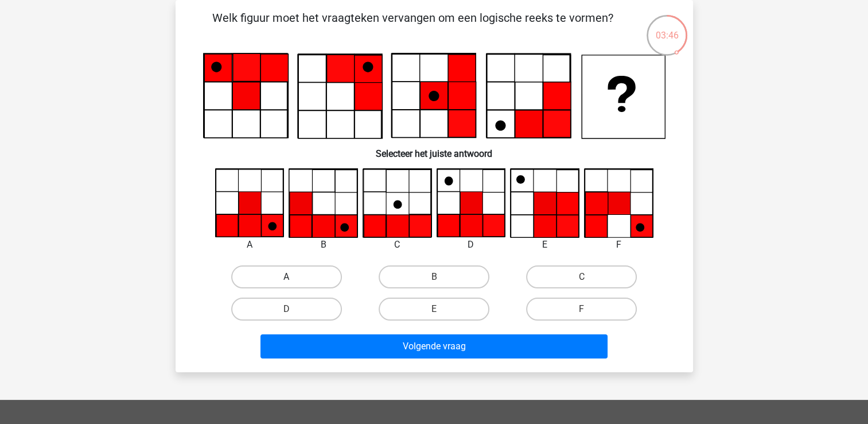  I want to click on div: F, so click(618, 245).